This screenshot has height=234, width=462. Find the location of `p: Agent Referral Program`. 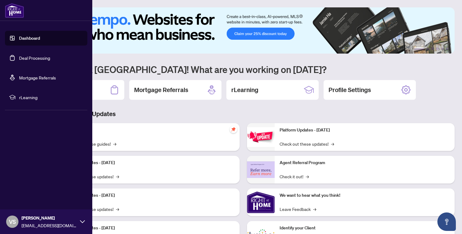

p: Agent Referral Program is located at coordinates (365, 163).